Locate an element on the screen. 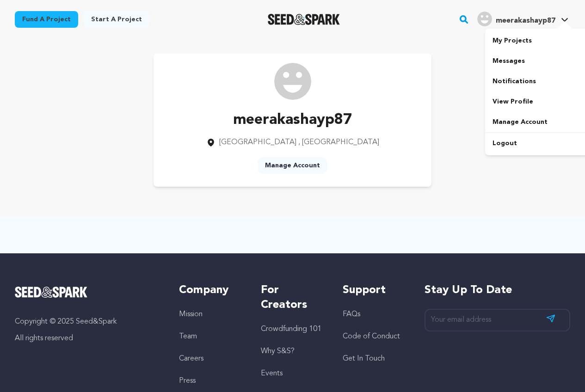  img: user.png is located at coordinates (485, 19).